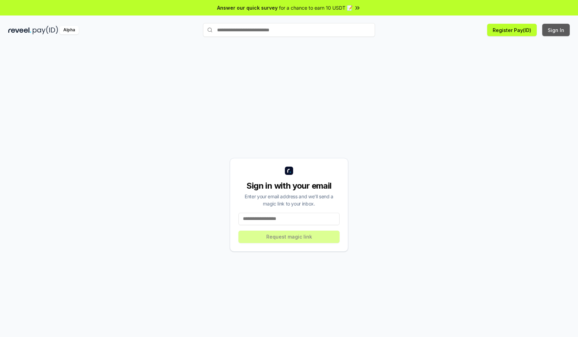 This screenshot has width=578, height=337. Describe the element at coordinates (69, 30) in the screenshot. I see `div: Alpha` at that location.